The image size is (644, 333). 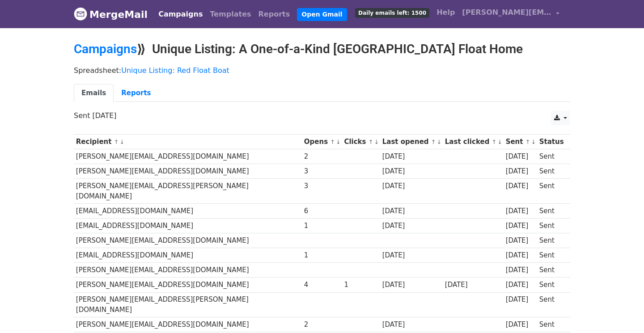 I want to click on th: Opens, so click(x=322, y=142).